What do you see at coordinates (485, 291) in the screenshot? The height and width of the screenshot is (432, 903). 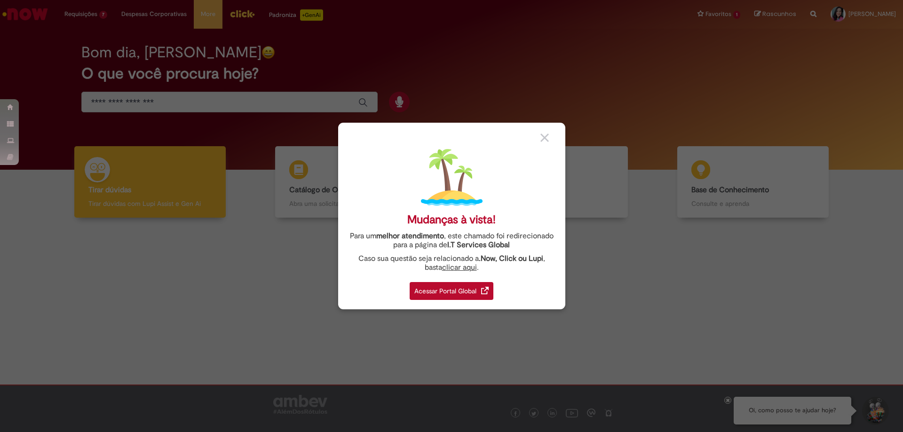 I see `img: redirect_link.png` at bounding box center [485, 291].